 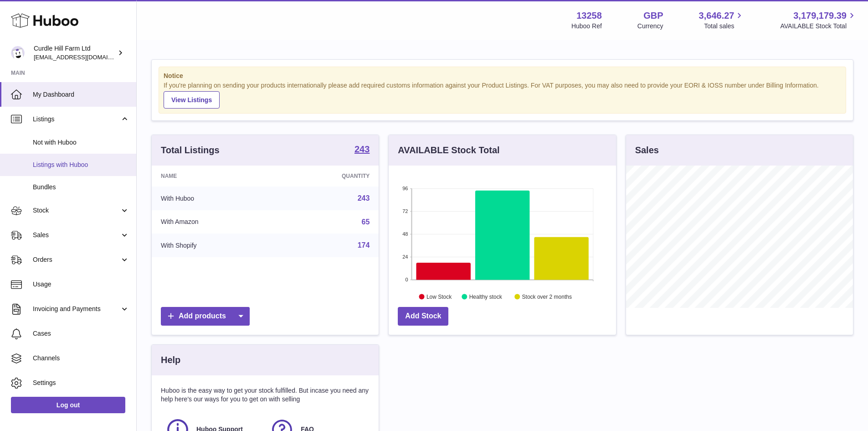 I want to click on h3: Total Listings, so click(x=190, y=150).